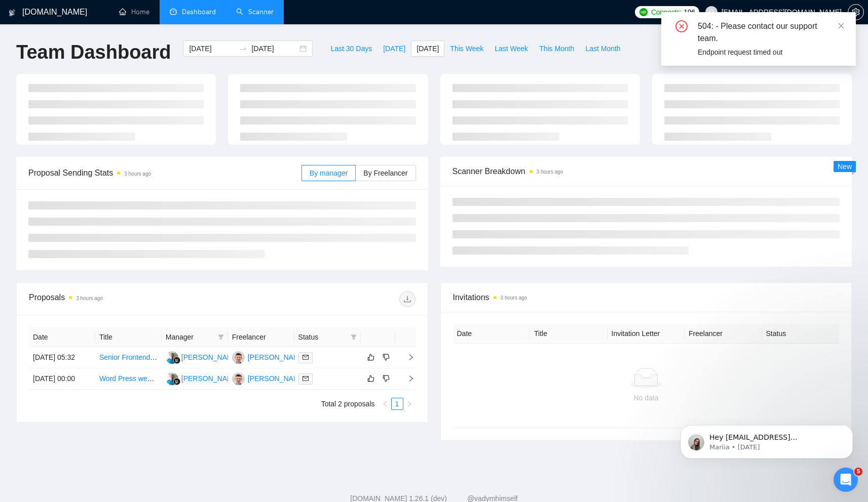  What do you see at coordinates (199, 11) in the screenshot?
I see `span: Dashboard` at bounding box center [199, 11].